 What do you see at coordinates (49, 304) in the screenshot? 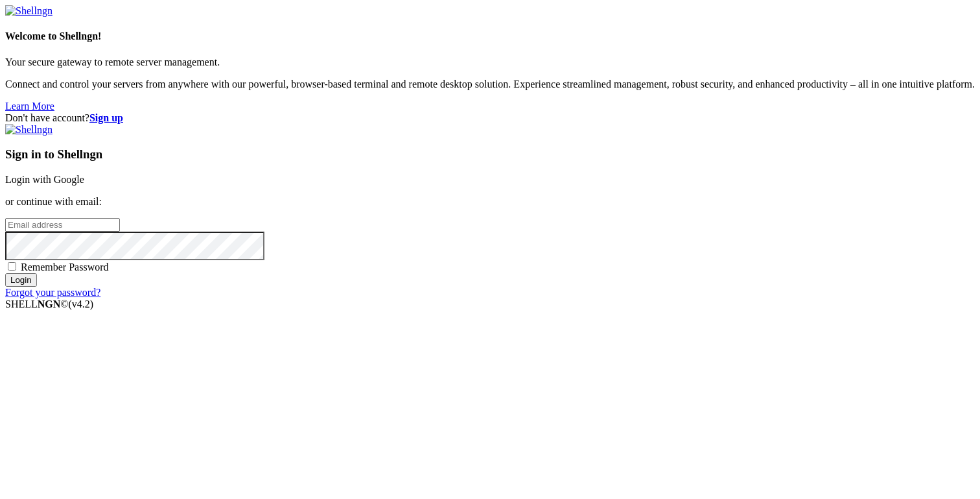
I see `span: SHELL ©` at bounding box center [49, 304].